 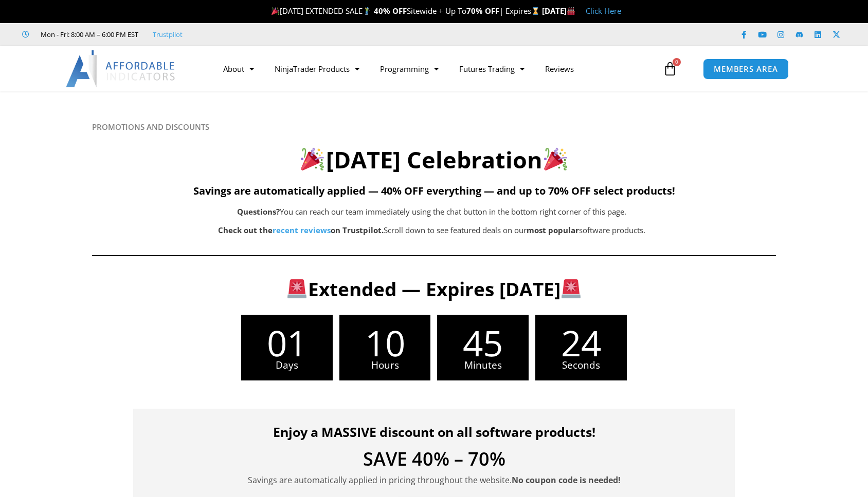 I want to click on a: Trustpilot, so click(x=168, y=35).